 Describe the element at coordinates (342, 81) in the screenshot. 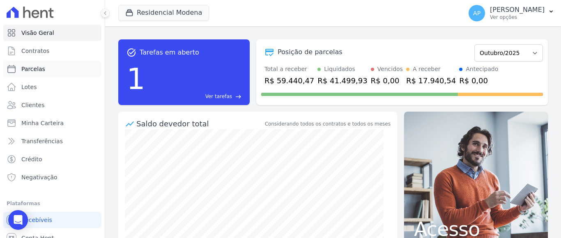

I see `div: R$ 41.499,93` at that location.